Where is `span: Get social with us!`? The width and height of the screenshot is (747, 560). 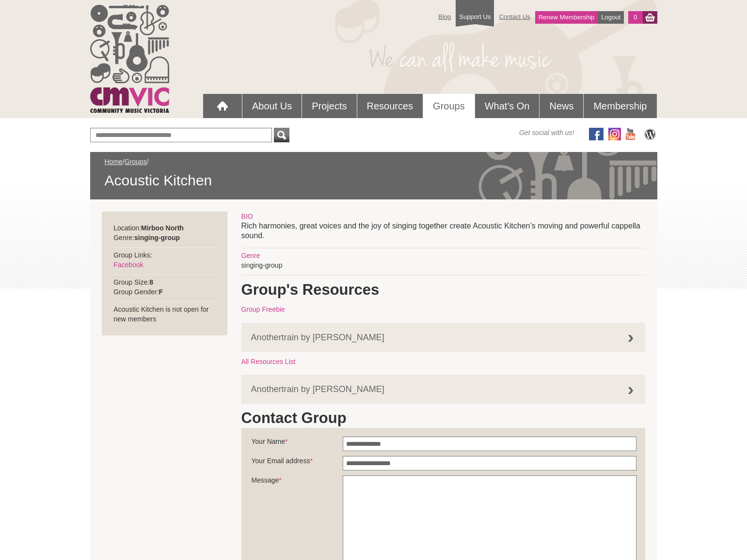
span: Get social with us! is located at coordinates (547, 133).